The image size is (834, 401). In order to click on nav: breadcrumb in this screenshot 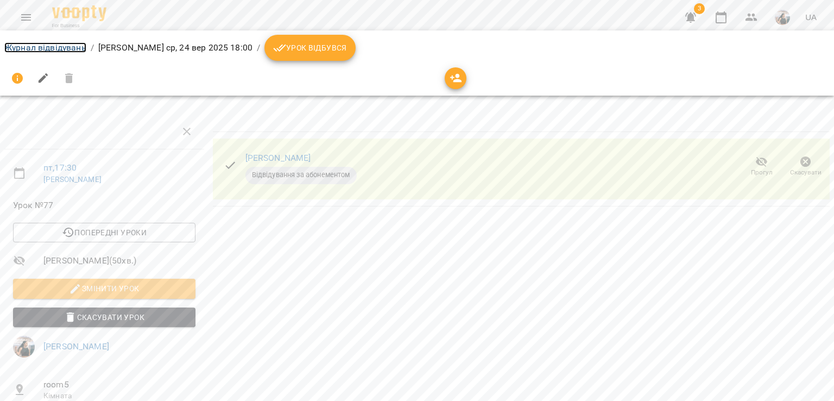, I will do `click(417, 48)`.